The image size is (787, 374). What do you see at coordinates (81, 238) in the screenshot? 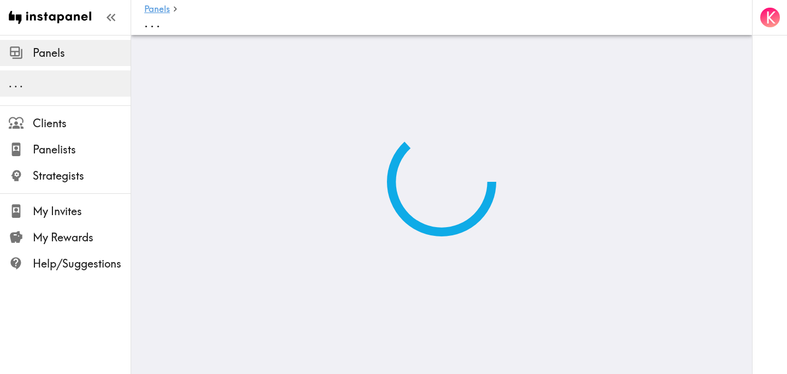
I see `span: My Rewards` at bounding box center [81, 238].